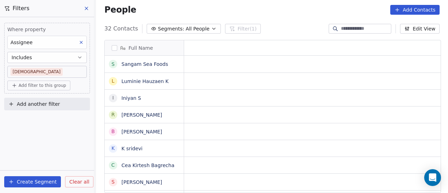 This screenshot has width=448, height=193. What do you see at coordinates (144, 48) in the screenshot?
I see `div: Full Name` at bounding box center [144, 48].